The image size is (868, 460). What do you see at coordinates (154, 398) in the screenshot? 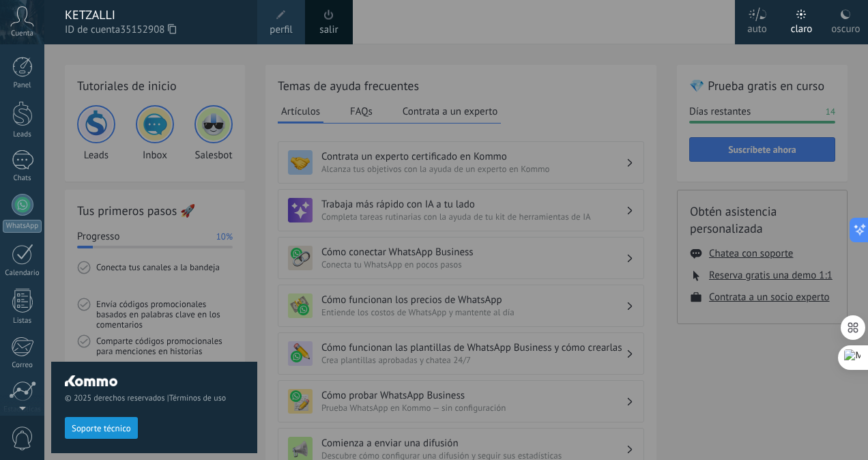
I see `span: © 2025 derechos reservados |` at bounding box center [154, 398].